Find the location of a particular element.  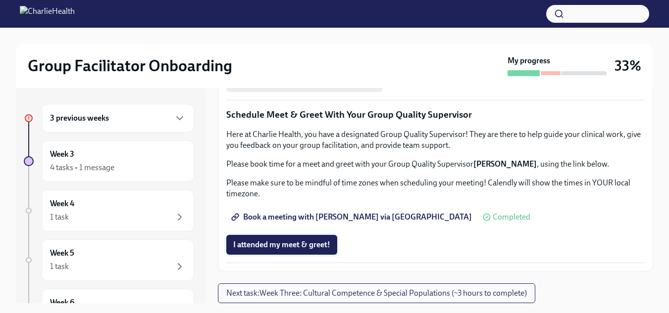

a: Week 34 tasks • 1 message is located at coordinates (109, 161).